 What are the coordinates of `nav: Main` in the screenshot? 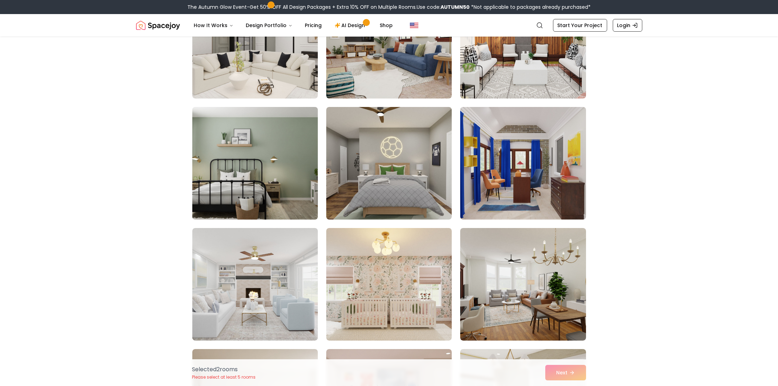 It's located at (294, 25).